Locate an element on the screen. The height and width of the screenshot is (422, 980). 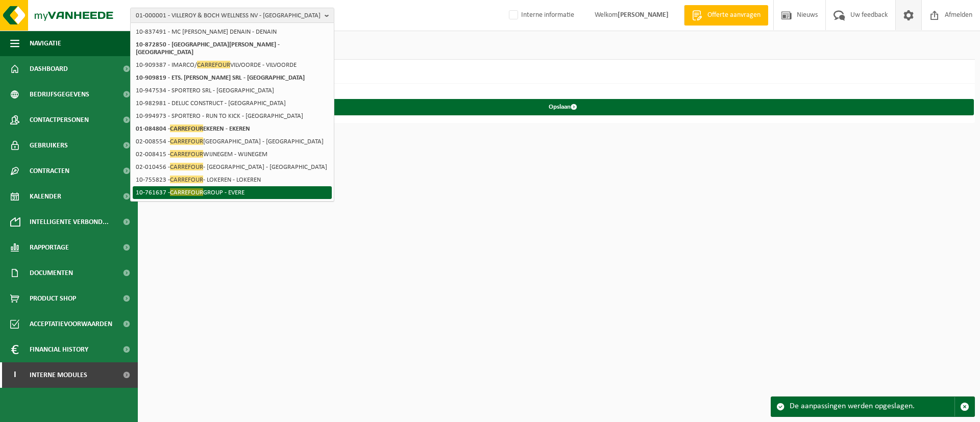
span: Interne modules is located at coordinates (58, 375).